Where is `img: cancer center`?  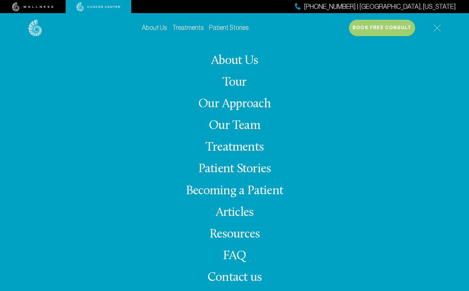
img: cancer center is located at coordinates (98, 7).